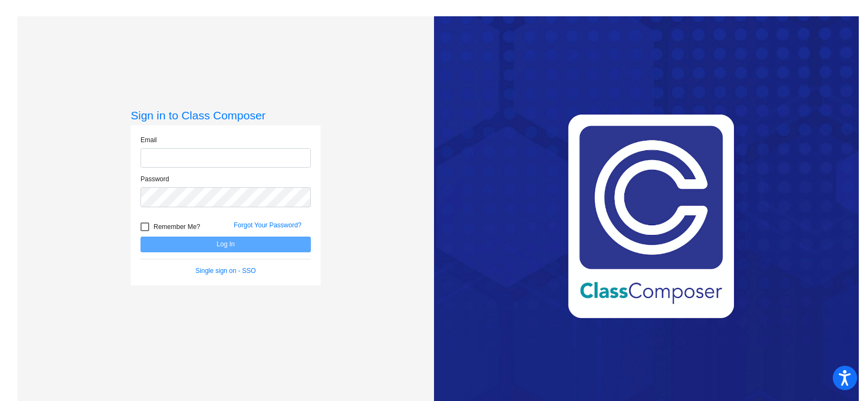 The width and height of the screenshot is (868, 401). Describe the element at coordinates (226, 244) in the screenshot. I see `button: Log In` at that location.